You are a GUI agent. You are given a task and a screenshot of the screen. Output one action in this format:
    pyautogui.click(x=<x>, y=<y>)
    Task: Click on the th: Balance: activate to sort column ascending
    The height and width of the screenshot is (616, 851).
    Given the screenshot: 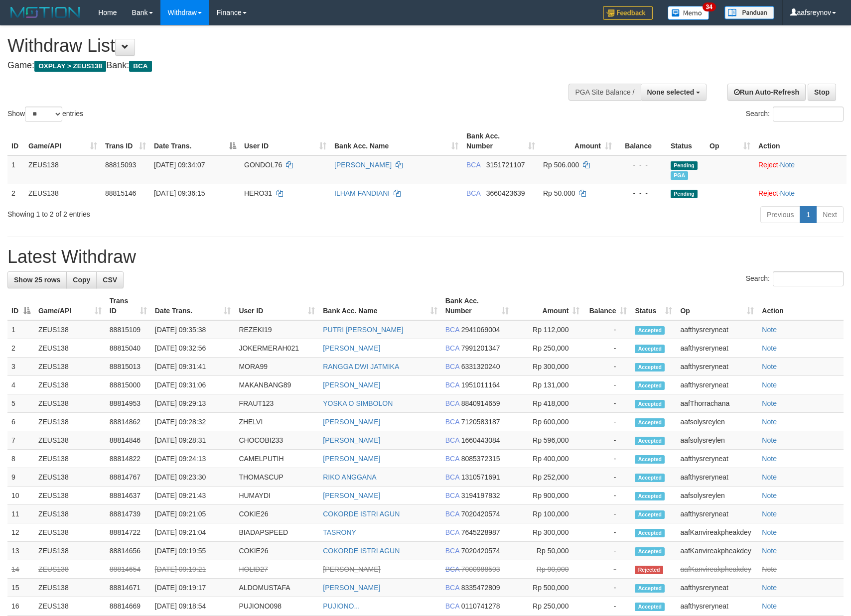 What is the action you would take?
    pyautogui.click(x=607, y=305)
    